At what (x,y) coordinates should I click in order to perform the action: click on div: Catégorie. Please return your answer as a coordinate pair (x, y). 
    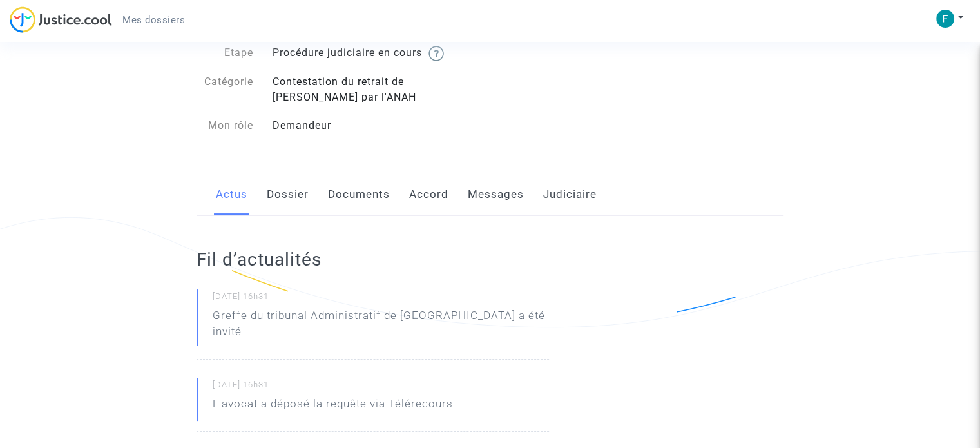
    Looking at the image, I should click on (225, 90).